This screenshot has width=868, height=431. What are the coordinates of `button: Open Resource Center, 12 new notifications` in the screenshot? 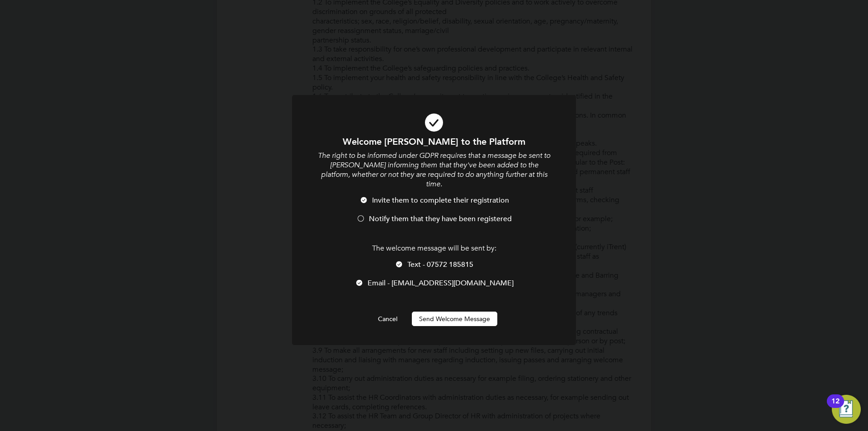 It's located at (846, 409).